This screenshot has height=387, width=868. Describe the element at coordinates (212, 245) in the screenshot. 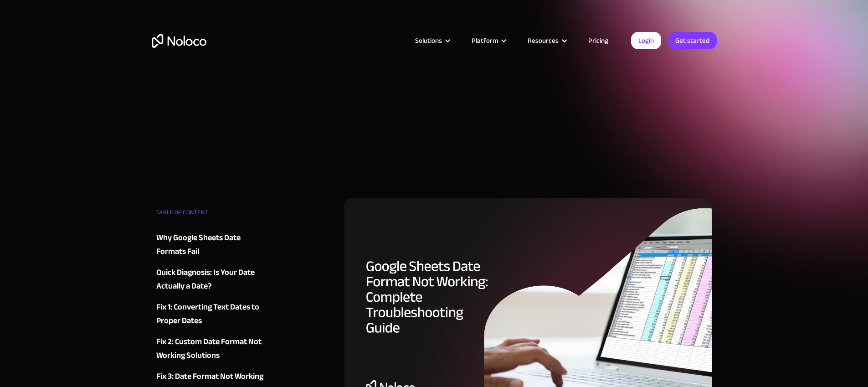

I see `a: Why Google Sheets Date Formats Fail` at that location.